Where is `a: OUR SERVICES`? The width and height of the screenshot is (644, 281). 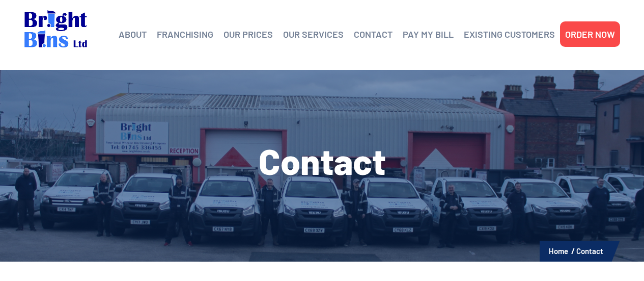 a: OUR SERVICES is located at coordinates (313, 34).